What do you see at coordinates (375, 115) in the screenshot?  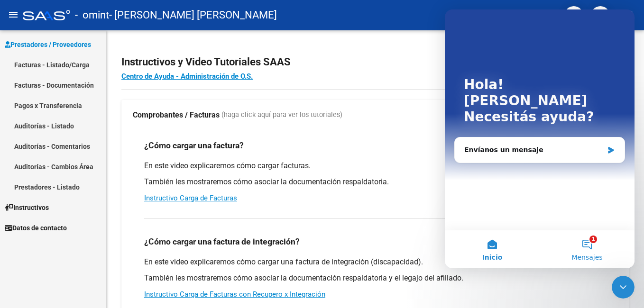 I see `mat-expansion-panel-header: Comprobantes / Facturas (haga click aquí para ver los tutoriales)` at bounding box center [375, 115].